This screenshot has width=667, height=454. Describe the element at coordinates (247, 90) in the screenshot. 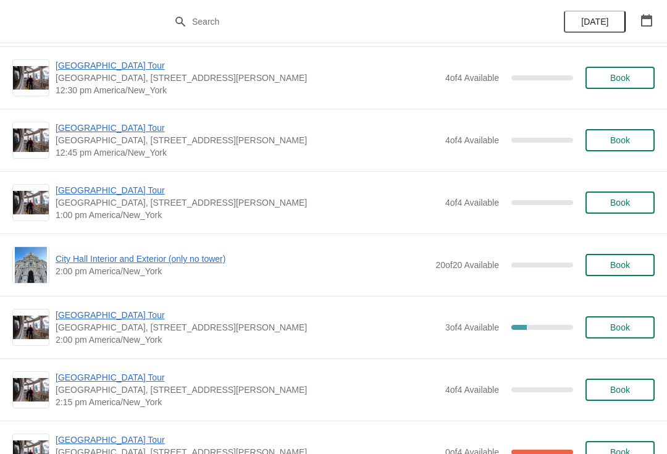

I see `span: 12:30 pm America/New_York` at that location.